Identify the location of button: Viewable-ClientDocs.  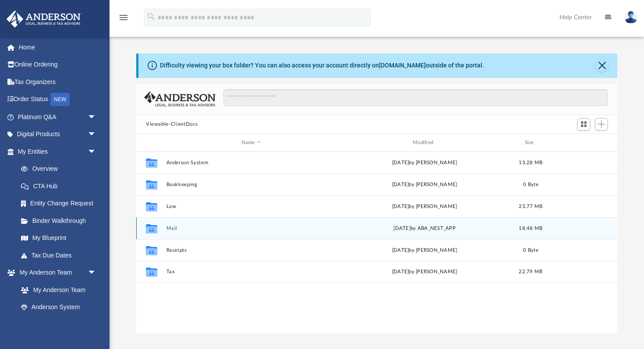
(171, 125).